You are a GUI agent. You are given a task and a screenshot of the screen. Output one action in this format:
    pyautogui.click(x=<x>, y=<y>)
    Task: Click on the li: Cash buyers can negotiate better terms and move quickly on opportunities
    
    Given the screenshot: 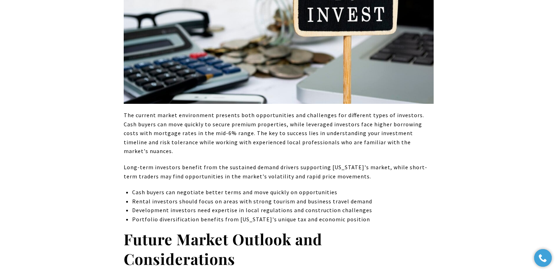 What is the action you would take?
    pyautogui.click(x=283, y=192)
    